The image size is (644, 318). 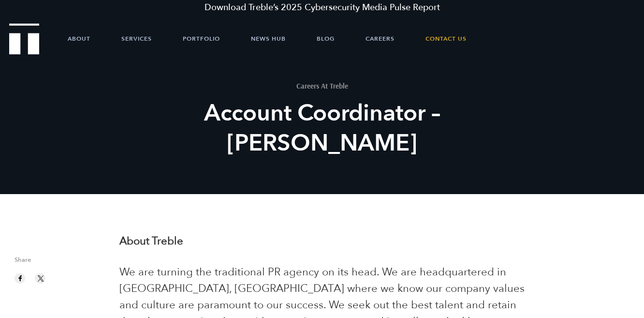 What do you see at coordinates (59, 263) in the screenshot?
I see `span: Share` at bounding box center [59, 263].